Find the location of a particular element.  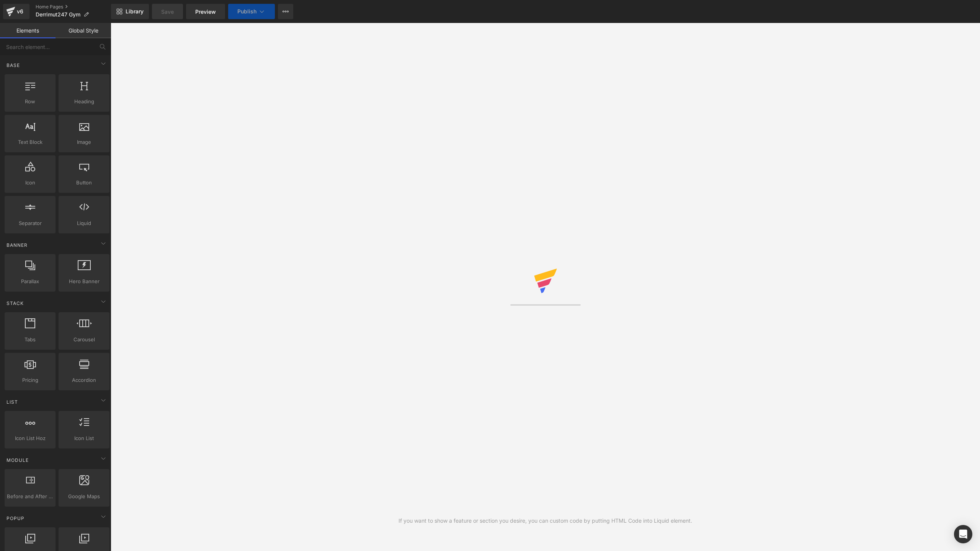

span: Button is located at coordinates (84, 183).